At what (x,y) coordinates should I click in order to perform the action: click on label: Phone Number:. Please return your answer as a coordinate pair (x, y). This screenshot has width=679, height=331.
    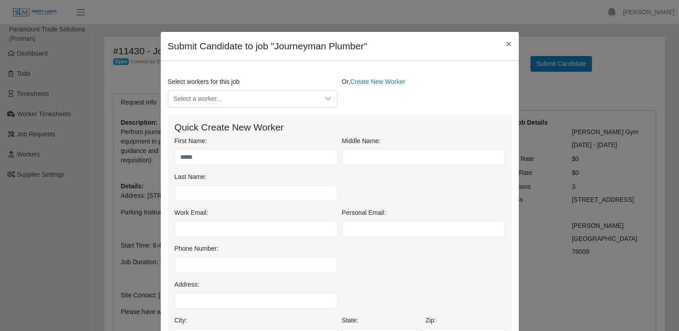
    Looking at the image, I should click on (197, 249).